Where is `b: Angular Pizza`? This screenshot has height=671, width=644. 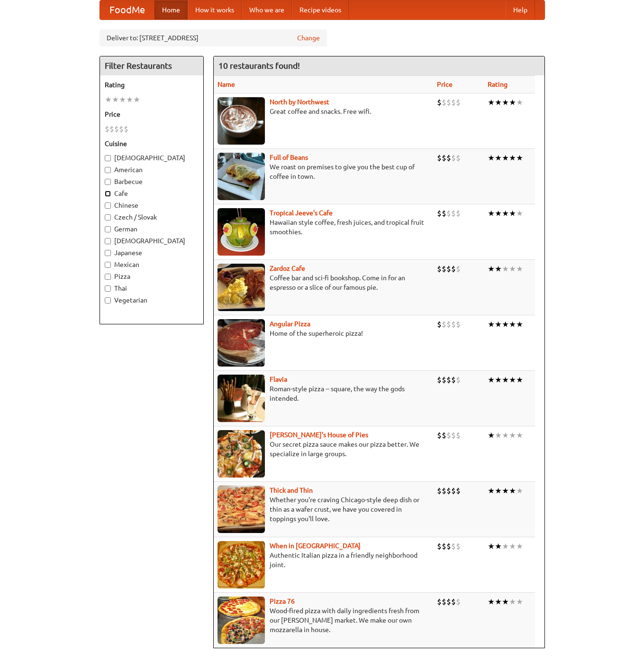 b: Angular Pizza is located at coordinates (290, 324).